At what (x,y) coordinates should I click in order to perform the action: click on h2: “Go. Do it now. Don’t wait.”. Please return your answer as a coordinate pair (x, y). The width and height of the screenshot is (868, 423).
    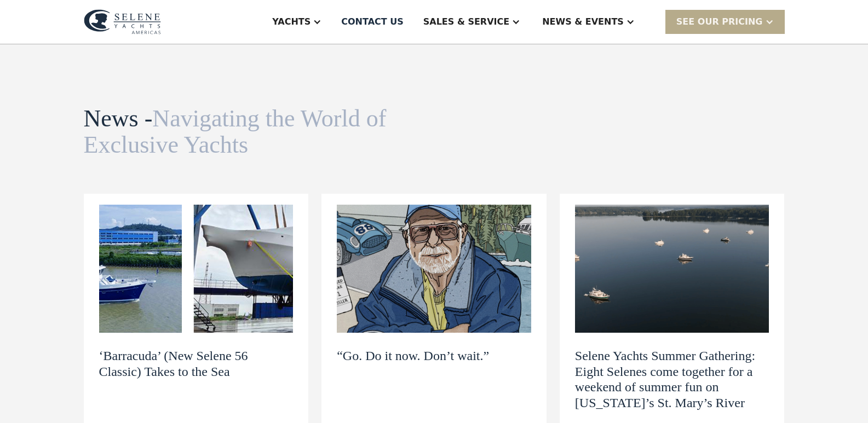
    Looking at the image, I should click on (413, 356).